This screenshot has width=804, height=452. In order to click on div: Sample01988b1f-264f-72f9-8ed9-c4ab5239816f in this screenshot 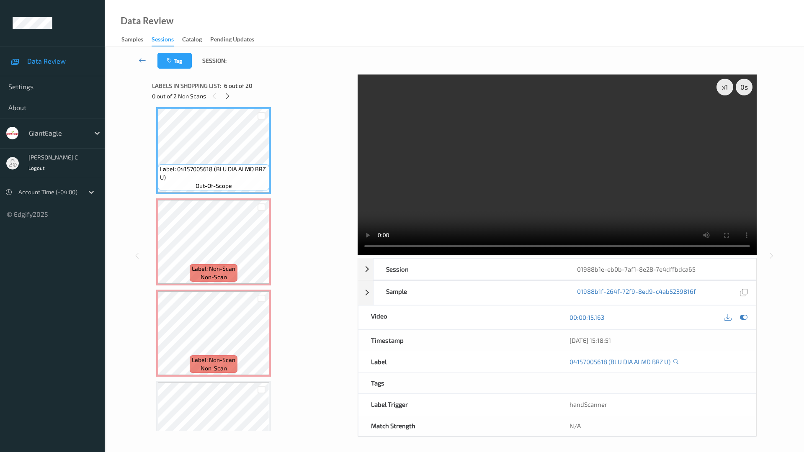, I will do `click(557, 293)`.